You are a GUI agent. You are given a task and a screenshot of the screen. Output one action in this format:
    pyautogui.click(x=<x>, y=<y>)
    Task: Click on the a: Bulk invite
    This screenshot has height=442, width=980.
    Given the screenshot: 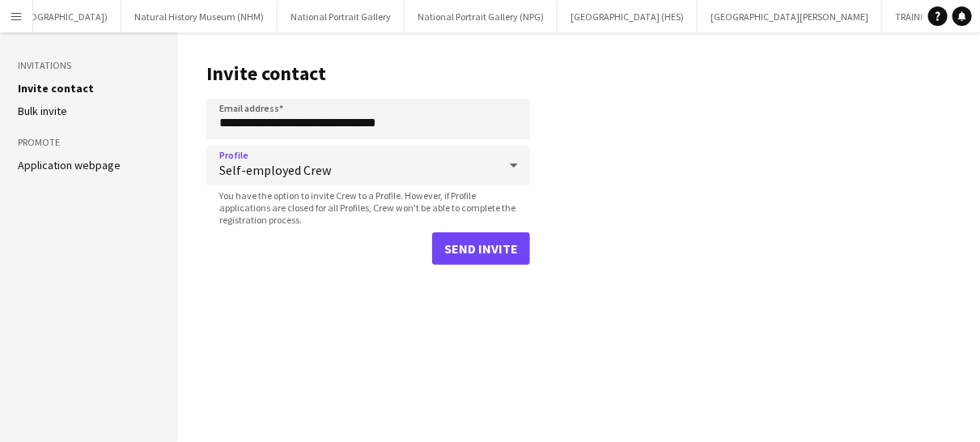 What is the action you would take?
    pyautogui.click(x=42, y=111)
    